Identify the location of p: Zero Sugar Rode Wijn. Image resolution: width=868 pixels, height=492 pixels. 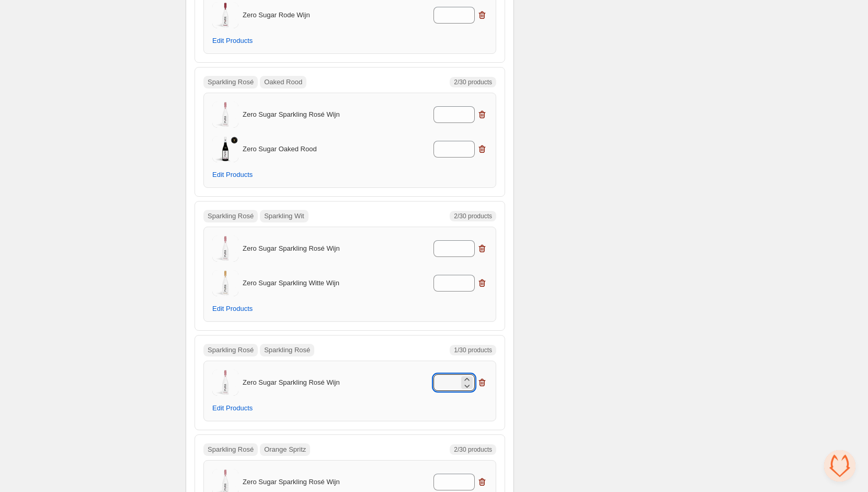
(311, 15).